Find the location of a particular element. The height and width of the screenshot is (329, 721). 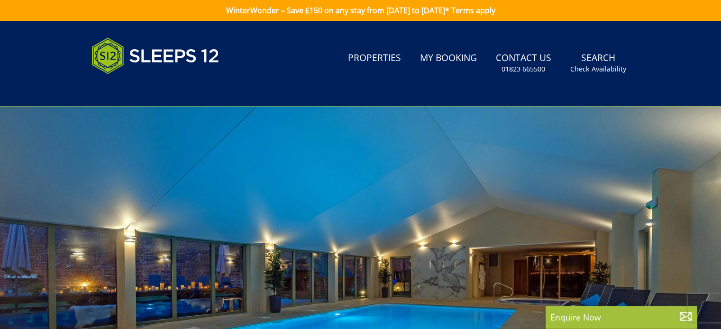

a: SearchCheck Availability is located at coordinates (598, 63).